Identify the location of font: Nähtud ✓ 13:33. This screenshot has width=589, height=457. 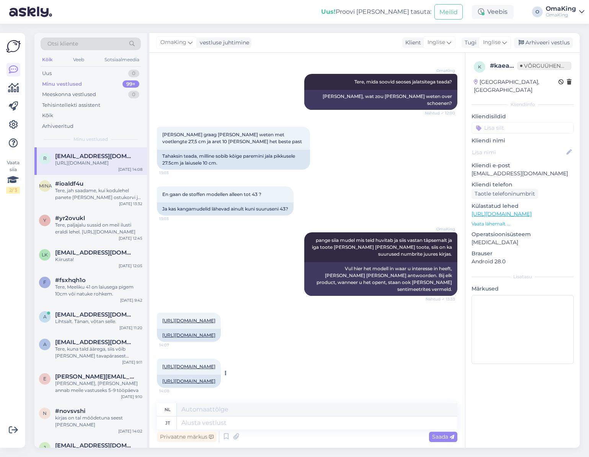
(440, 299).